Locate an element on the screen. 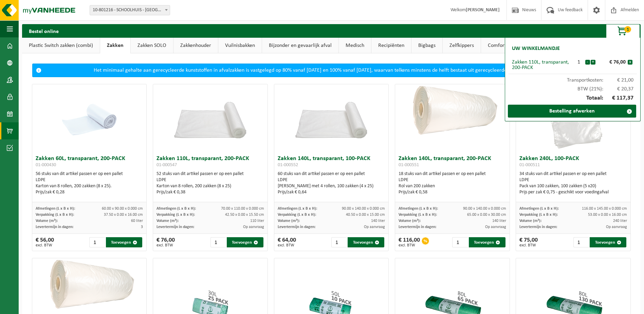  div: Zakken 110L, transparant, 200-PACK is located at coordinates (542, 65).